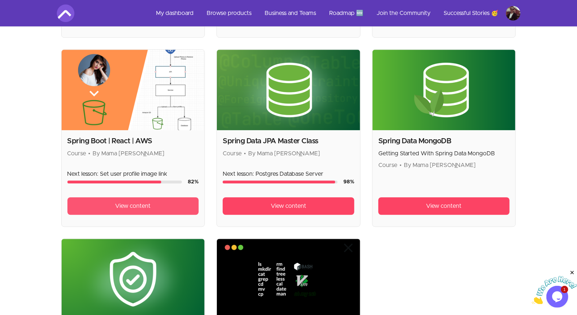  I want to click on span: 98 %, so click(349, 182).